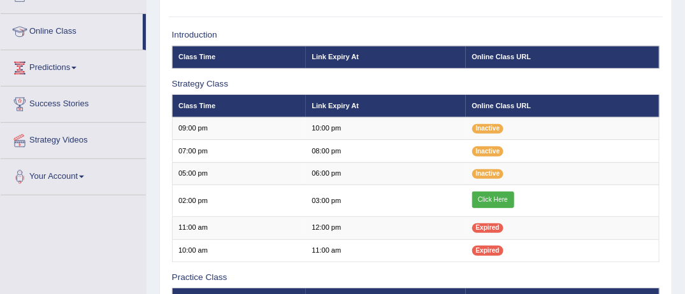 The image size is (685, 294). What do you see at coordinates (386, 228) in the screenshot?
I see `td: 12:00 pm` at bounding box center [386, 228].